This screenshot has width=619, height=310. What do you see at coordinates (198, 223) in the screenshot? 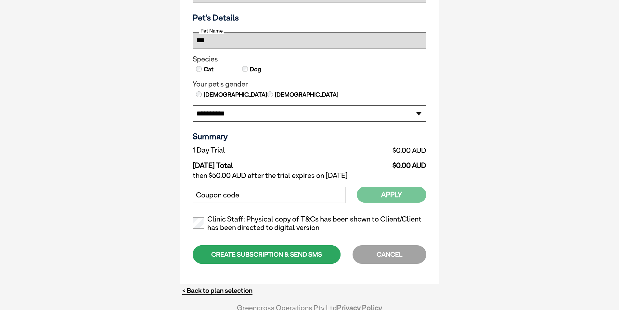
I see `input: Clinic Staff: Physical copy of T&Cs has been shown to Client/Client has been directed to digital ...` at bounding box center [198, 223].